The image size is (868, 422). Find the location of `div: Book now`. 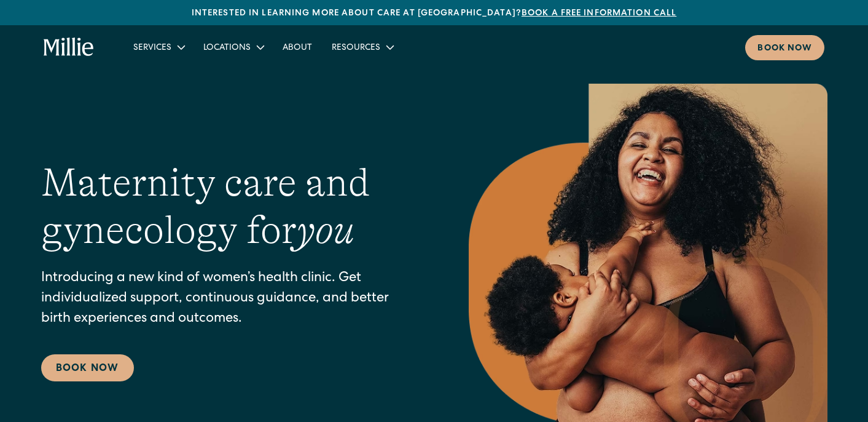

div: Book now is located at coordinates (784, 48).